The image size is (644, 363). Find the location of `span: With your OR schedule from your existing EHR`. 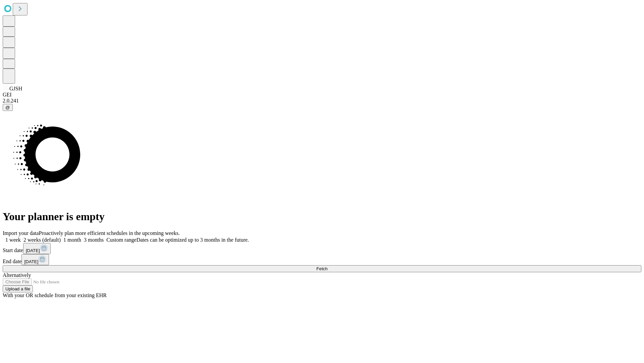

span: With your OR schedule from your existing EHR is located at coordinates (55, 295).